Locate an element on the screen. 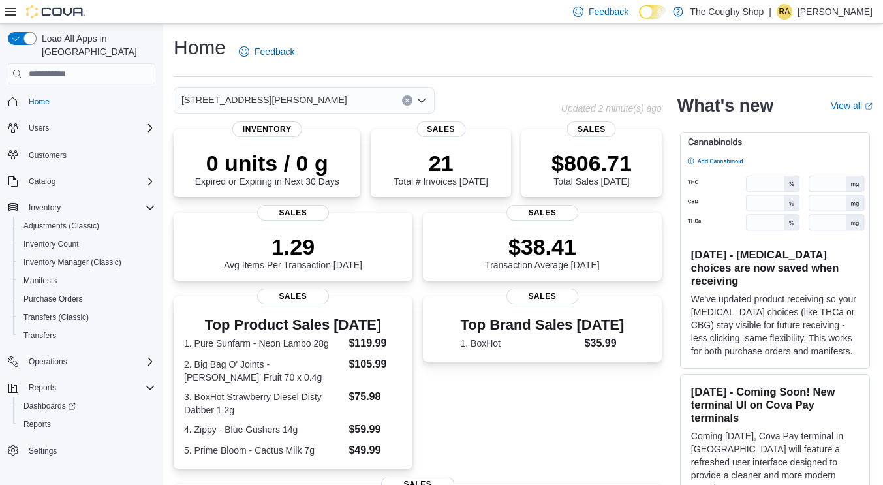 Image resolution: width=883 pixels, height=485 pixels. button: Customers is located at coordinates (82, 154).